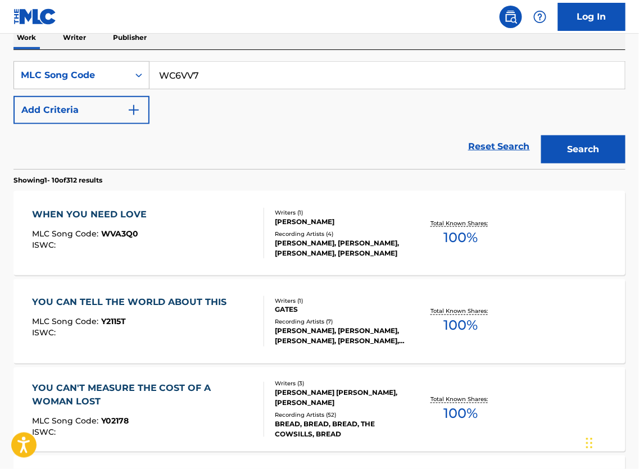 The width and height of the screenshot is (639, 469). What do you see at coordinates (35, 16) in the screenshot?
I see `img: MLC Logo` at bounding box center [35, 16].